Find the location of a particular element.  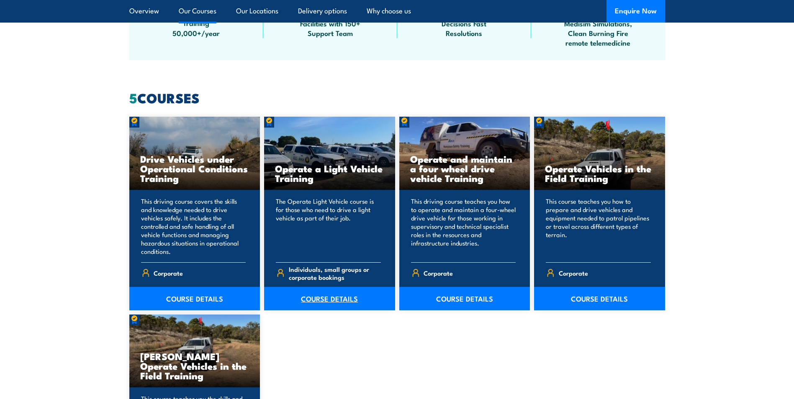

h3: Operate a Light Vehicle Training is located at coordinates (329, 173).